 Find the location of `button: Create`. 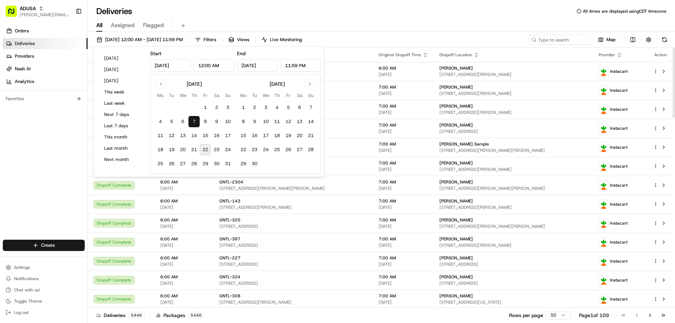

button: Create is located at coordinates (44, 246).